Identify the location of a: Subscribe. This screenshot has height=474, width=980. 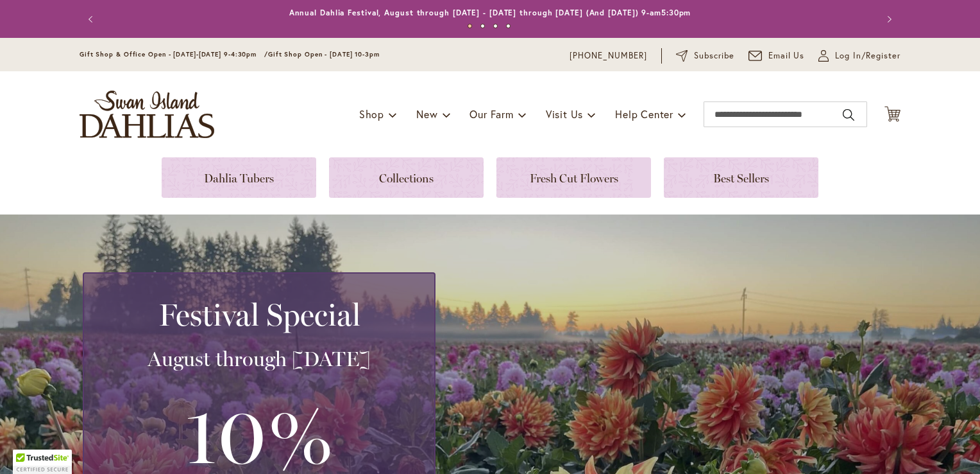
(705, 56).